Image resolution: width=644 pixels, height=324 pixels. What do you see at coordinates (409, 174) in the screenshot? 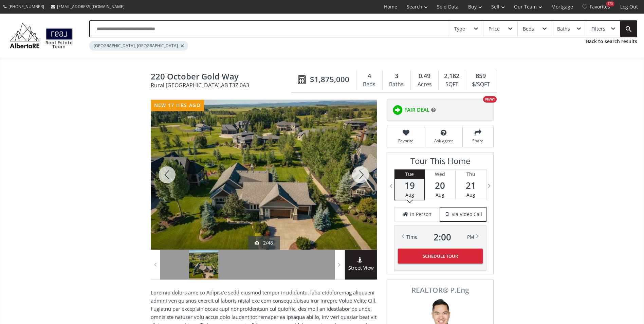
I see `div: Tue` at bounding box center [409, 174].